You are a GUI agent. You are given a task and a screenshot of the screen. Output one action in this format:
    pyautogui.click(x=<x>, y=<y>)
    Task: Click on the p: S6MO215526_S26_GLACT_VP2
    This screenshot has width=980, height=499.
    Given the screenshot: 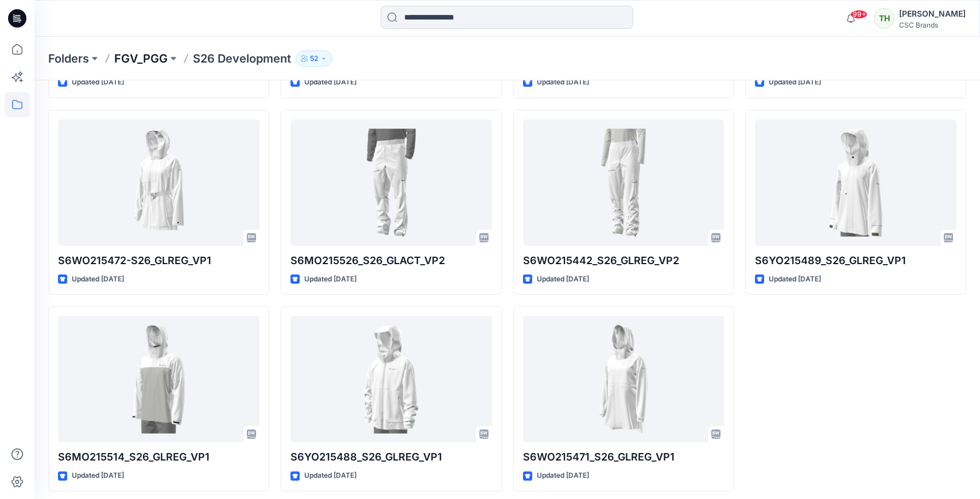 What is the action you would take?
    pyautogui.click(x=391, y=261)
    